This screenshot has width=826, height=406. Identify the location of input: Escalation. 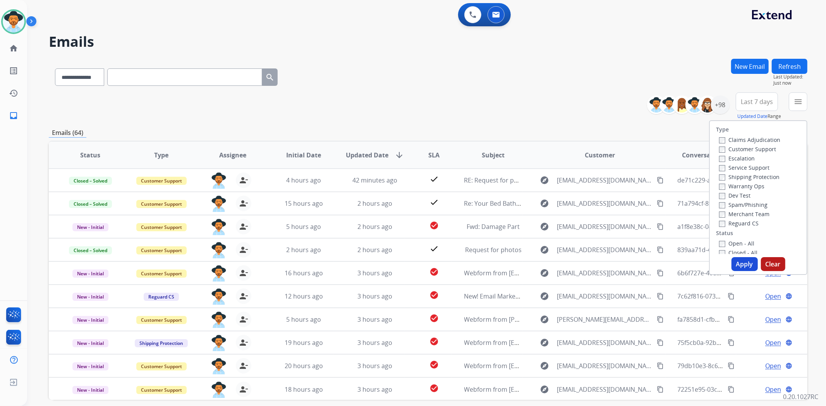
(722, 159).